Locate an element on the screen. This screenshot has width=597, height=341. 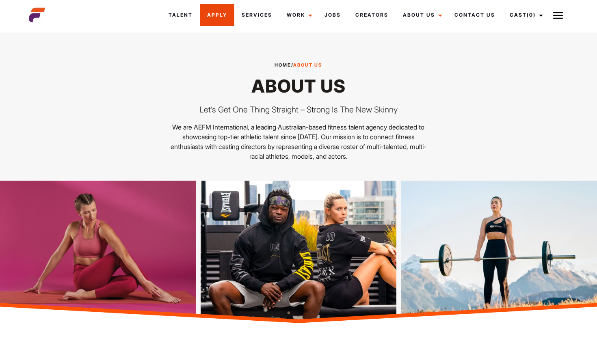
a: Work is located at coordinates (298, 15).